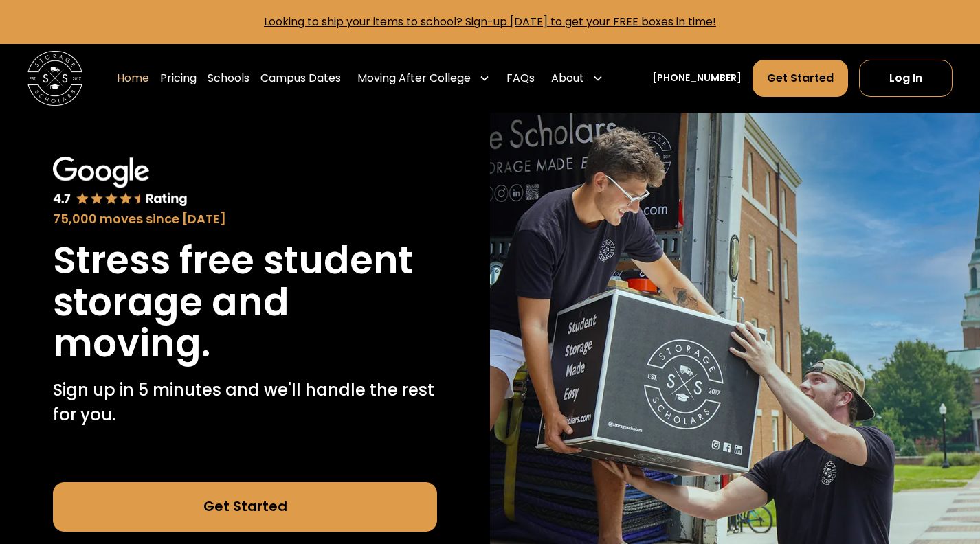  I want to click on a: FAQs, so click(520, 79).